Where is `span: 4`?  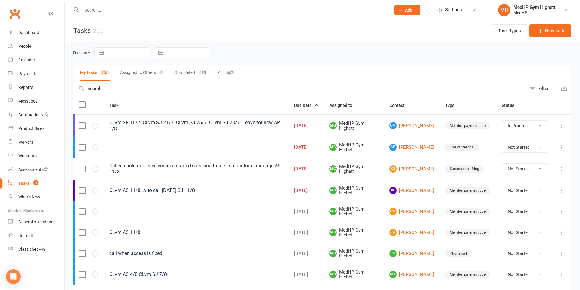 span: 4 is located at coordinates (36, 183).